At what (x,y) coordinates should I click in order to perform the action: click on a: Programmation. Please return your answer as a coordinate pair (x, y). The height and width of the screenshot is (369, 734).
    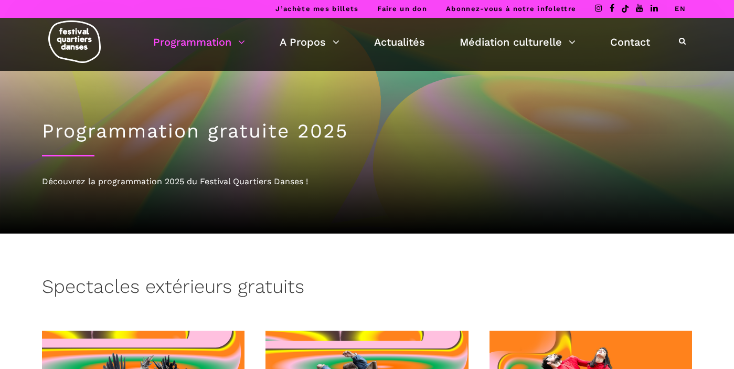
    Looking at the image, I should click on (199, 42).